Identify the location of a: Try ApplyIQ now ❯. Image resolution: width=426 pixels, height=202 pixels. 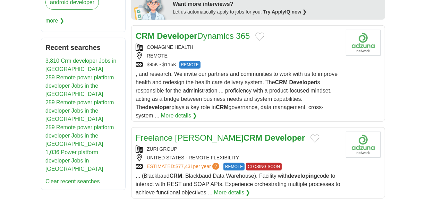
(285, 12).